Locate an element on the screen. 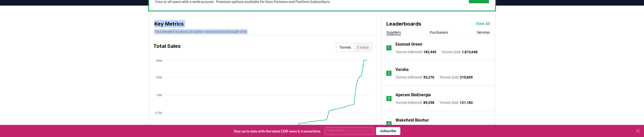 Image resolution: width=644 pixels, height=137 pixels. a: View All is located at coordinates (483, 24).